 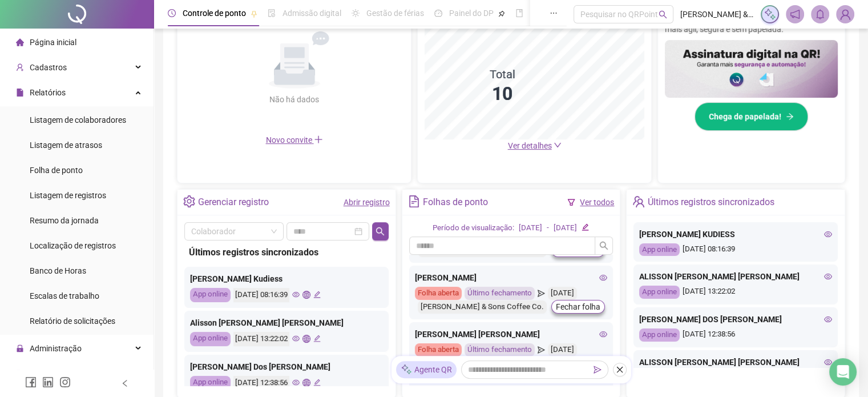 What do you see at coordinates (57, 271) in the screenshot?
I see `span: Banco de Horas` at bounding box center [57, 271].